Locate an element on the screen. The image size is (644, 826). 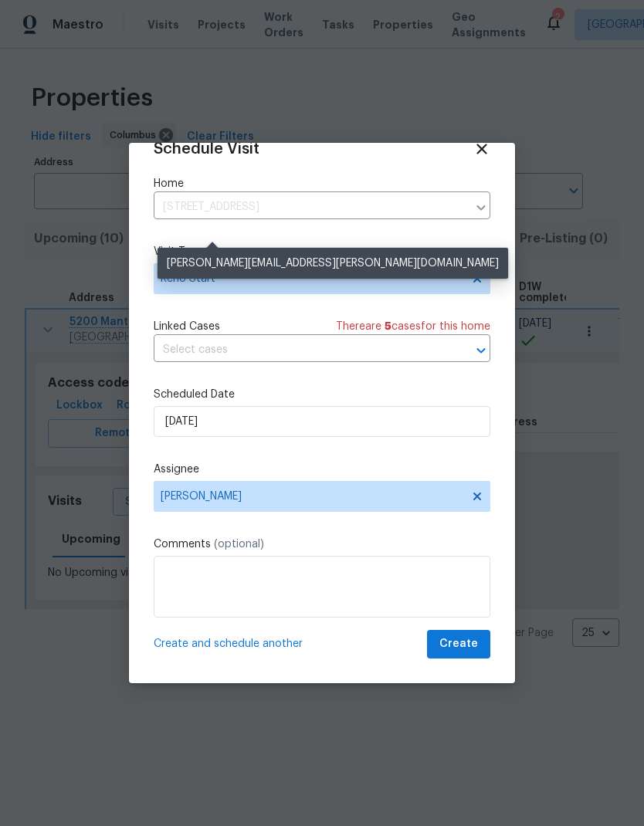
span: Linked Cases is located at coordinates (187, 327).